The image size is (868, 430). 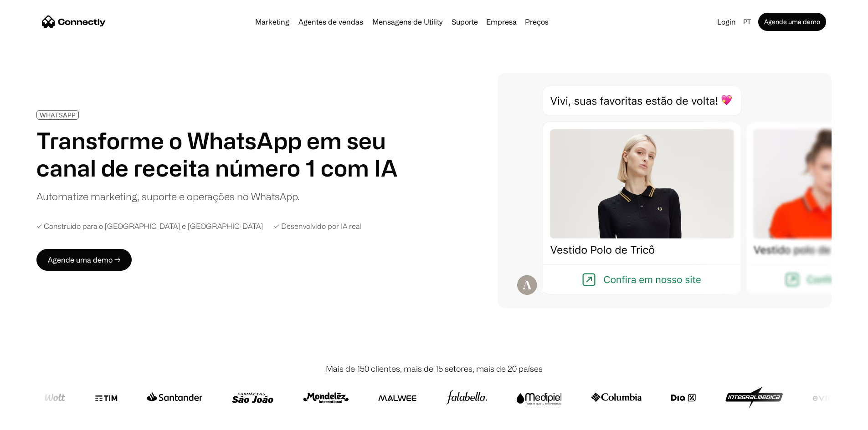 What do you see at coordinates (229, 154) in the screenshot?
I see `h1: Transforme o WhatsApp em seu canal de receita número 1 com IA` at bounding box center [229, 154].